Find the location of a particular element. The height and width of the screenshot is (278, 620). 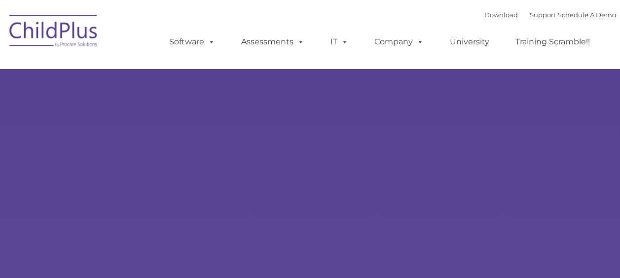

a: Software is located at coordinates (192, 42).